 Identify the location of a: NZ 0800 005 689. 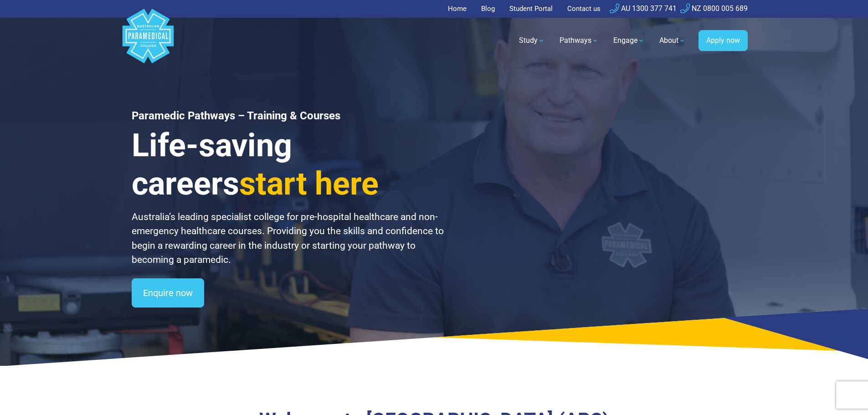
(714, 8).